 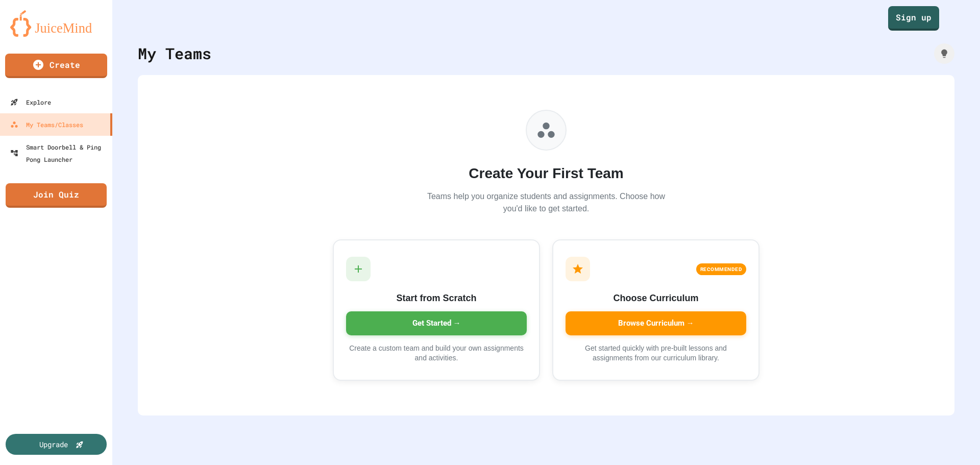 What do you see at coordinates (436, 323) in the screenshot?
I see `div: Get Started →` at bounding box center [436, 323].